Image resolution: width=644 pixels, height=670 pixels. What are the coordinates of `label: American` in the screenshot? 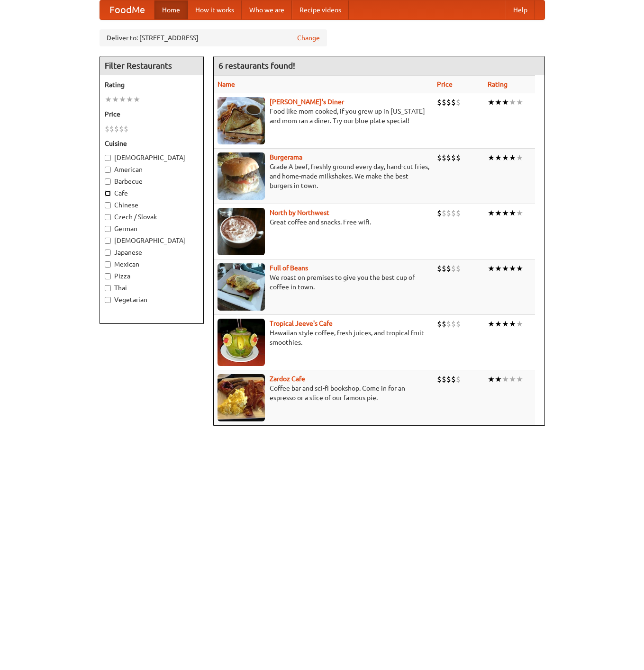 It's located at (152, 169).